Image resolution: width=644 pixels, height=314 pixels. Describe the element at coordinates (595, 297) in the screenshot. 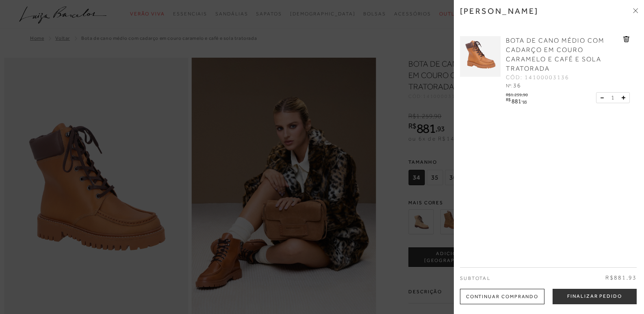

I see `button: Finalizar Pedido` at that location.